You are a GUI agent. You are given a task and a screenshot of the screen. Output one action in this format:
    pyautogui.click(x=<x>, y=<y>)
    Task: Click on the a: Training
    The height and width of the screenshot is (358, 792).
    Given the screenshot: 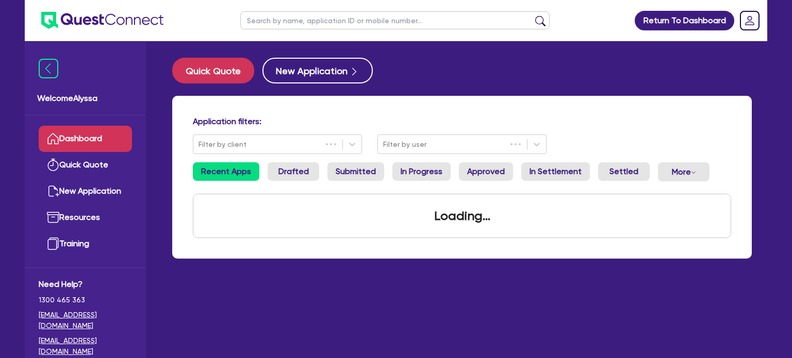 What is the action you would take?
    pyautogui.click(x=85, y=244)
    